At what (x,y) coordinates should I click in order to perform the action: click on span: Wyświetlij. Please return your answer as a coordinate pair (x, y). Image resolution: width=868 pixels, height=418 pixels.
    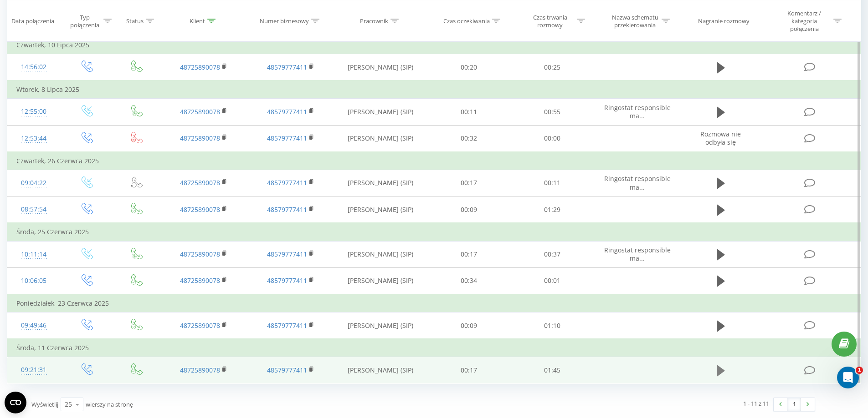
    Looking at the image, I should click on (45, 405).